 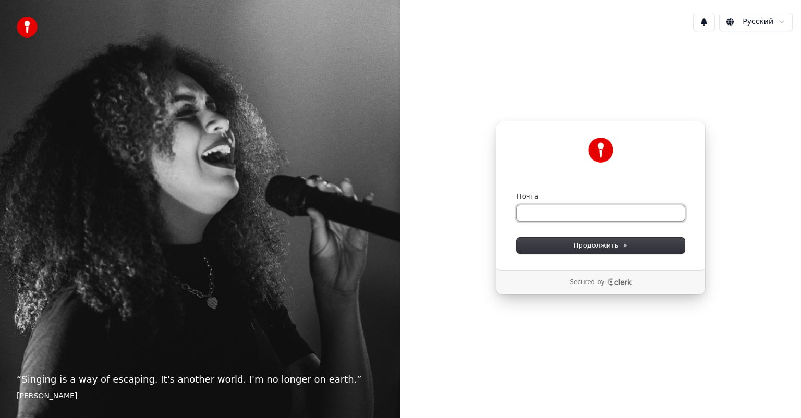 I want to click on button: Продолжить, so click(x=601, y=246).